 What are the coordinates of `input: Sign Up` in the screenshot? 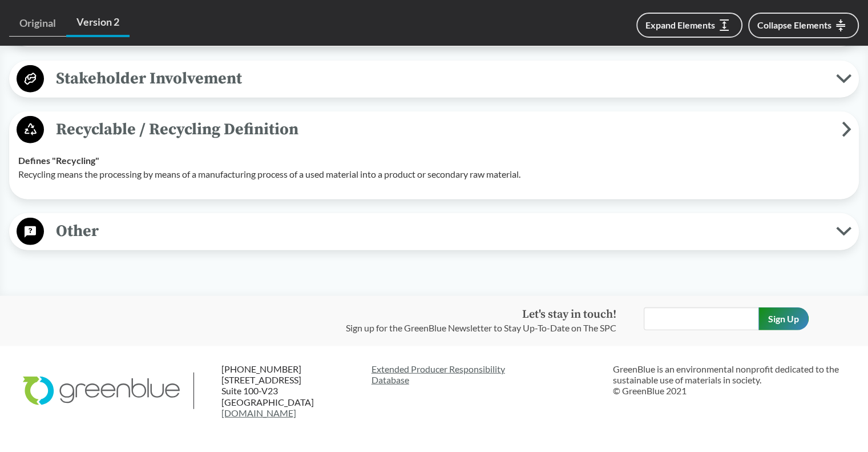 It's located at (783, 319).